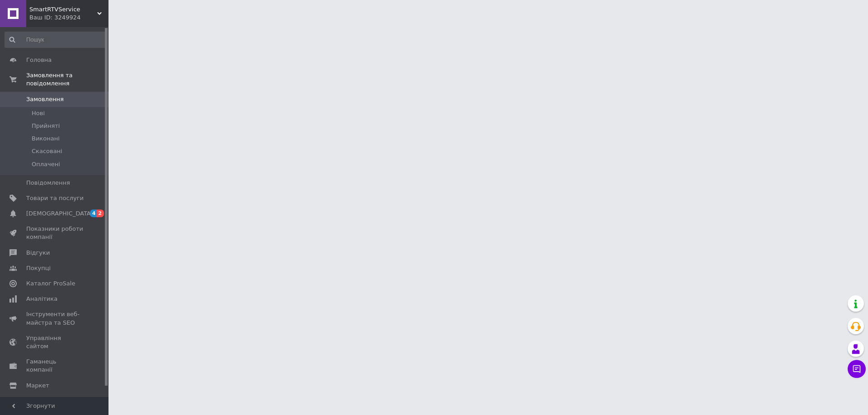 The width and height of the screenshot is (868, 415). What do you see at coordinates (856, 369) in the screenshot?
I see `button: Чат з покупцем` at bounding box center [856, 369].